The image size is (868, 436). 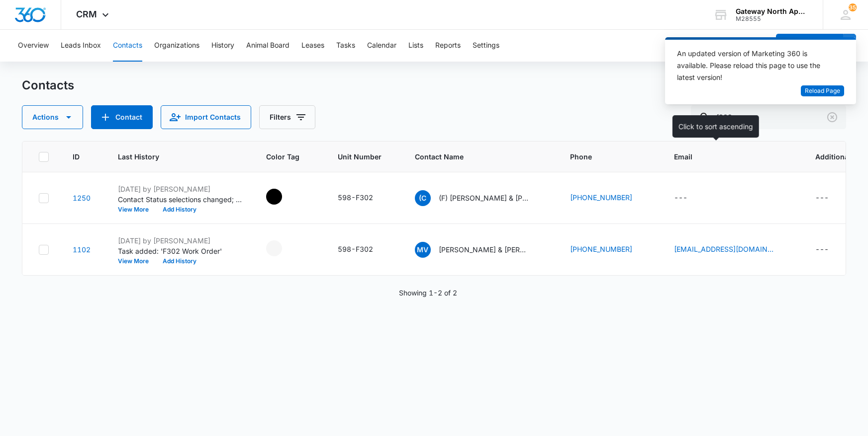 What do you see at coordinates (689, 198) in the screenshot?
I see `div: Email - - Select to Edit Field` at bounding box center [689, 198].